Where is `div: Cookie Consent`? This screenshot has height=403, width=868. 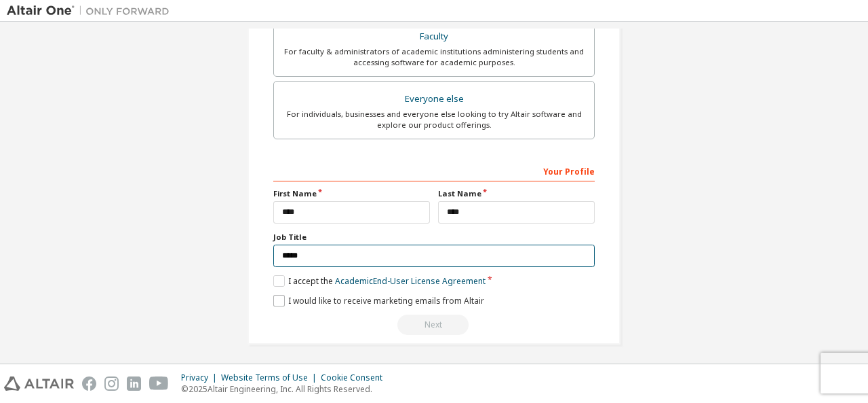 div: Cookie Consent is located at coordinates (356, 377).